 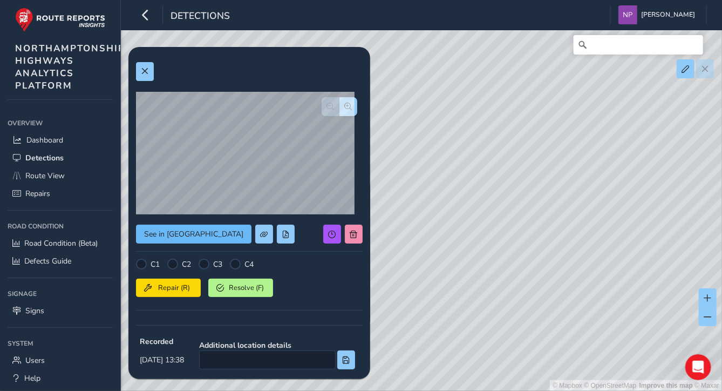 What do you see at coordinates (35, 360) in the screenshot?
I see `span: Users` at bounding box center [35, 360].